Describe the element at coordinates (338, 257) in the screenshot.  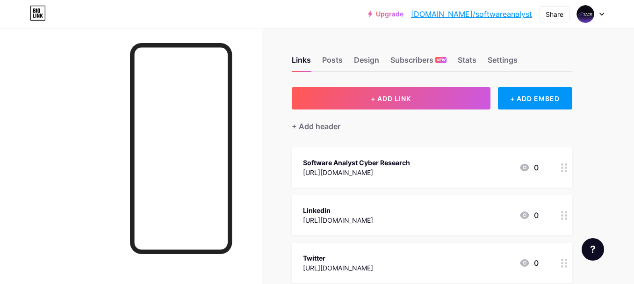
I see `div: Twitter` at that location.